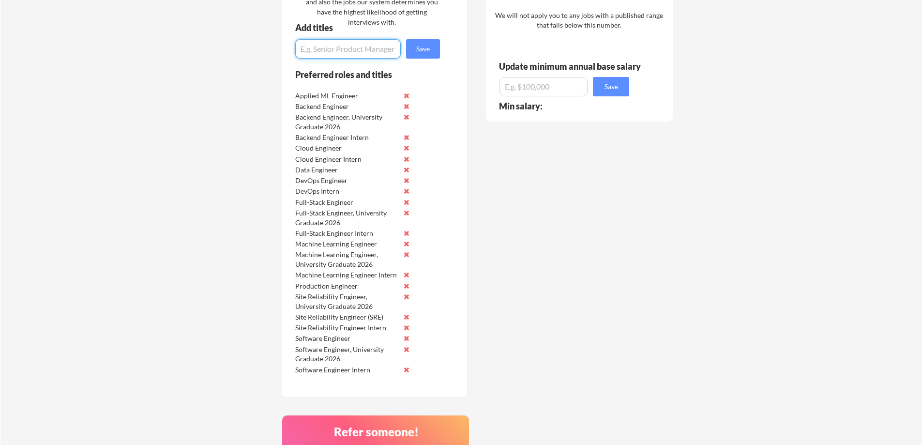  Describe the element at coordinates (346, 370) in the screenshot. I see `div: Software Engineer Intern` at that location.